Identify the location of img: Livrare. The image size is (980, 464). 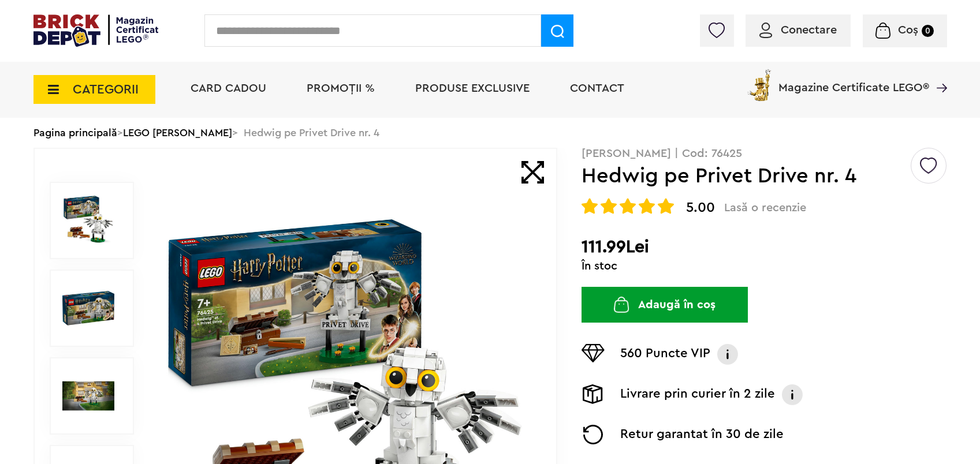
(593, 394).